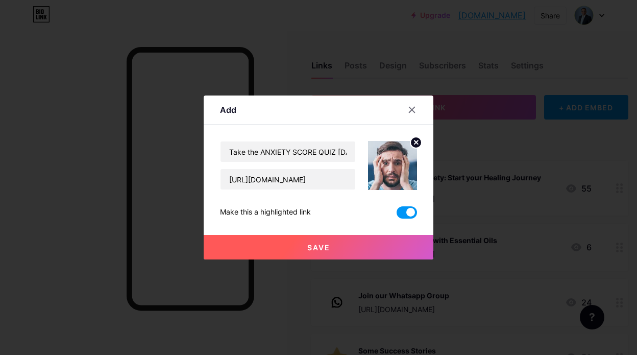  I want to click on input: URL, so click(288, 179).